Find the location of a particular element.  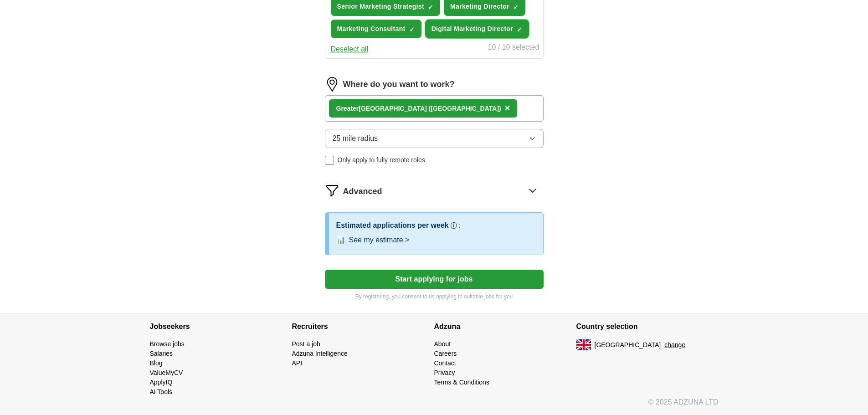

span: 25 mile radius is located at coordinates (355, 138).